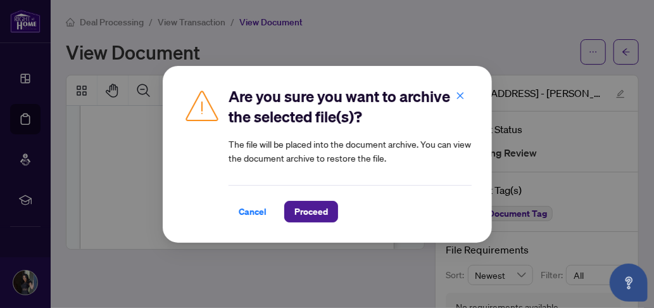 This screenshot has width=654, height=308. I want to click on span: close, so click(461, 95).